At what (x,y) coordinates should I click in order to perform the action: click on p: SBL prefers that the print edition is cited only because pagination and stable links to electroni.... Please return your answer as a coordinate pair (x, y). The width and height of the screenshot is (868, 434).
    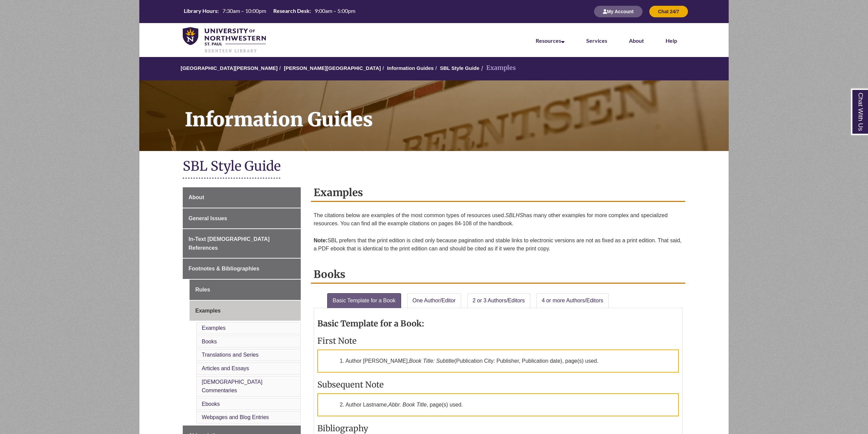
    Looking at the image, I should click on (498, 244).